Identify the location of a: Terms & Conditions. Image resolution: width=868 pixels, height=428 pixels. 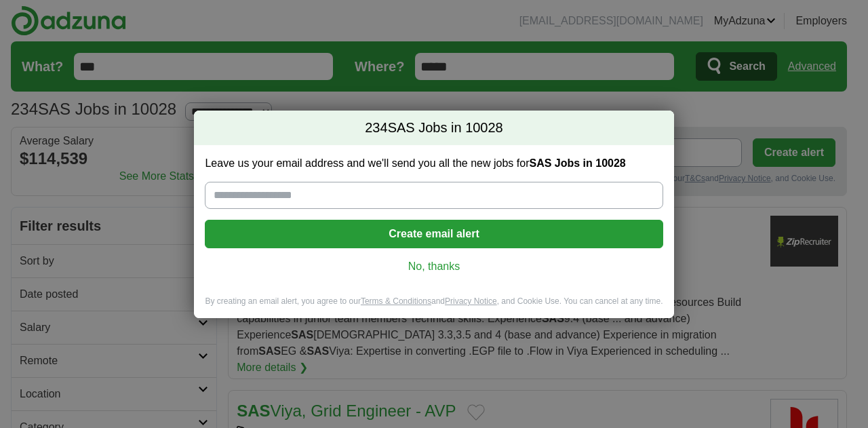
(396, 301).